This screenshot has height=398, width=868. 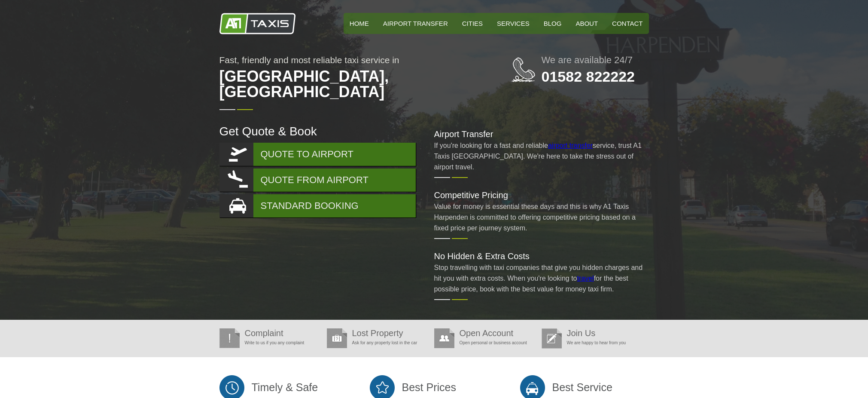 I want to click on p: Ask for any property lost in the car, so click(x=379, y=343).